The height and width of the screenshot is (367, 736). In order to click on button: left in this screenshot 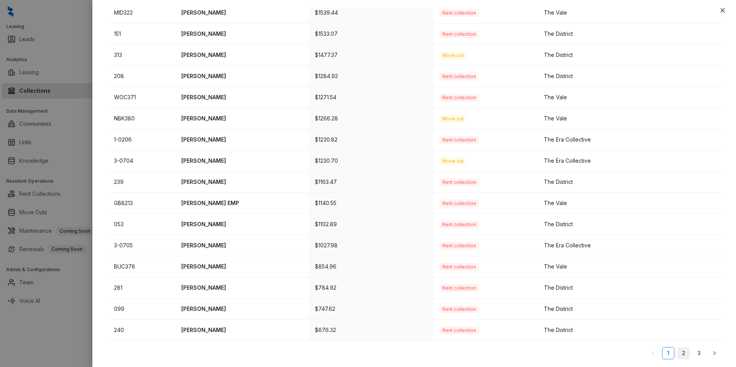, I will do `click(653, 353)`.